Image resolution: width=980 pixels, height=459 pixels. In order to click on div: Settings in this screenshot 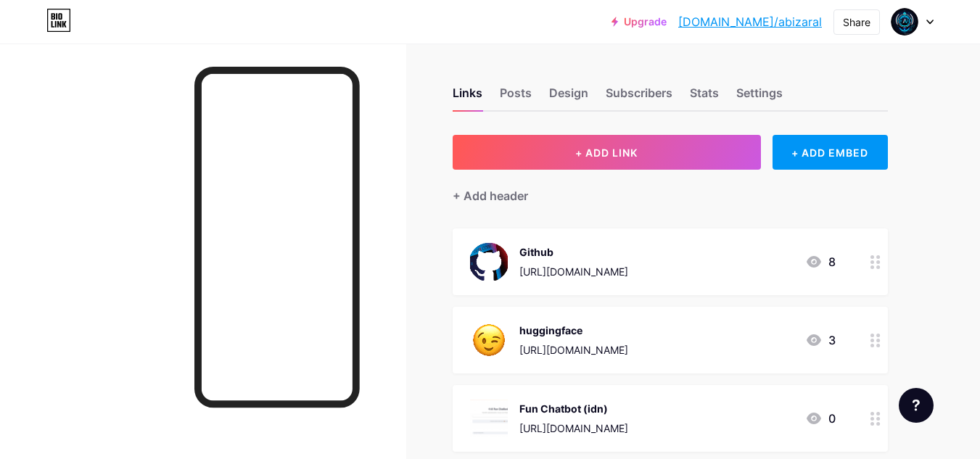, I will do `click(760, 97)`.